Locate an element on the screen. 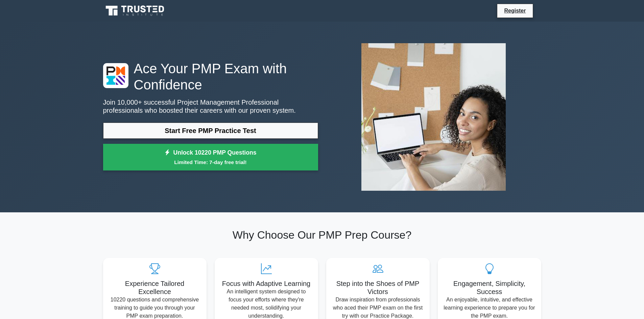  small: Limited Time: 7-day free trial! is located at coordinates (210, 162).